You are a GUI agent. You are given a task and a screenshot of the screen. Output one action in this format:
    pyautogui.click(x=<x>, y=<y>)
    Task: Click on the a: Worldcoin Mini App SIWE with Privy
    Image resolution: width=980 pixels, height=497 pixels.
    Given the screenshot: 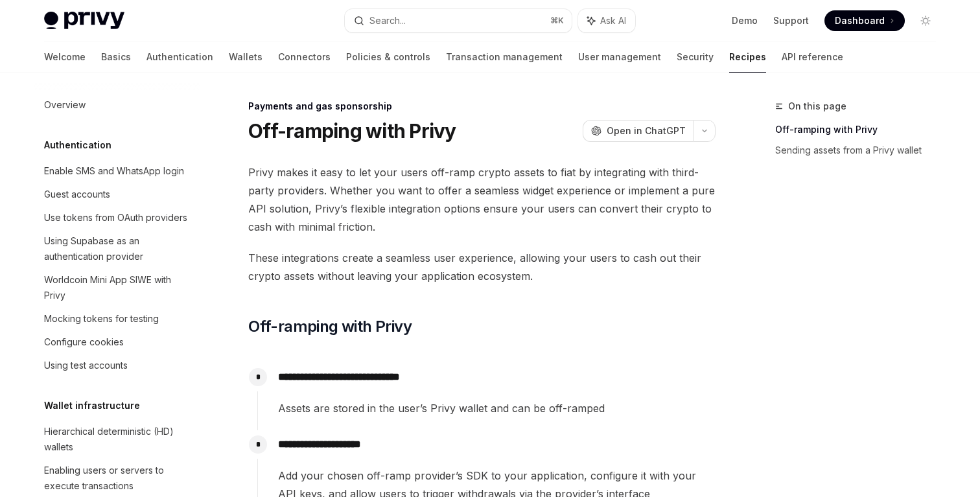 What is the action you would take?
    pyautogui.click(x=117, y=287)
    